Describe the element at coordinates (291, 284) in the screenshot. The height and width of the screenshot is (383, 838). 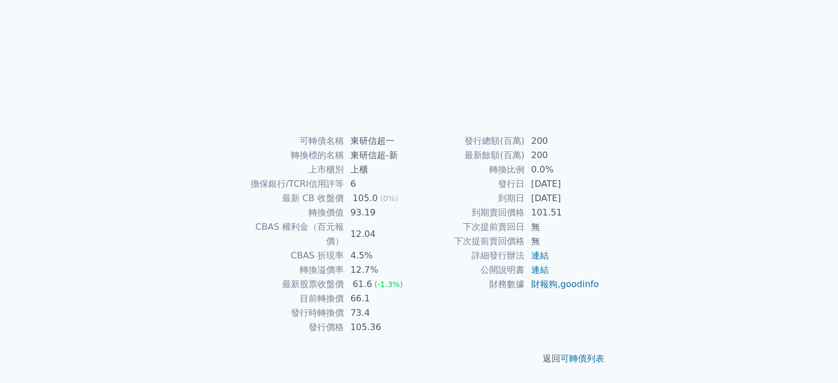
I see `td: 最新股票收盤價` at that location.